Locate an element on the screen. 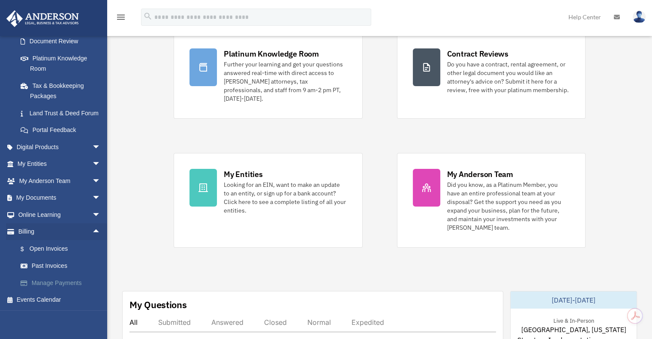 The image size is (652, 339). a: $Open Invoices is located at coordinates (63, 249).